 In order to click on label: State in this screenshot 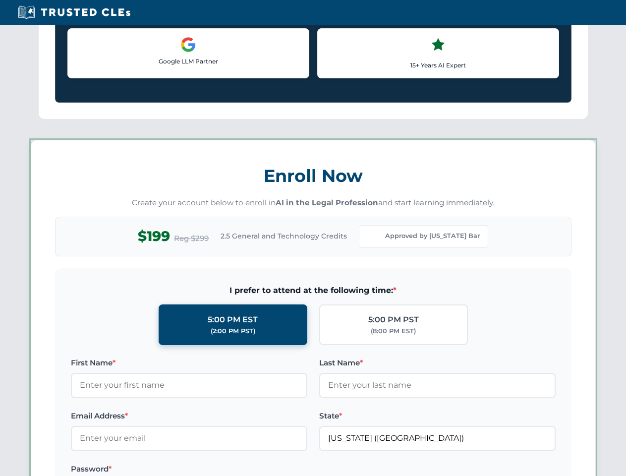, I will do `click(437, 416)`.